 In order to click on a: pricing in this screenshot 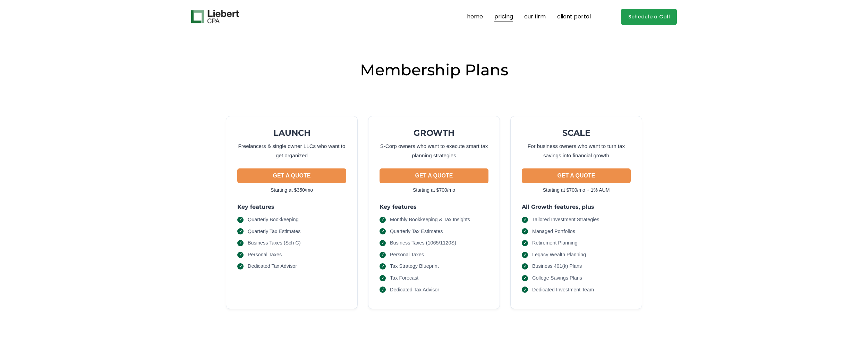, I will do `click(504, 17)`.